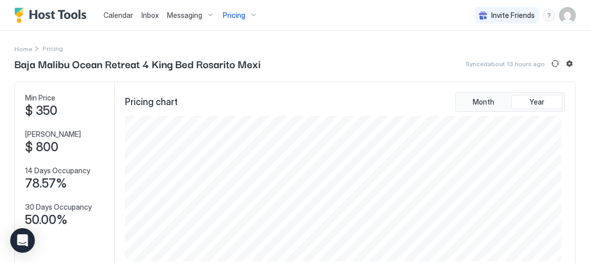 Image resolution: width=590 pixels, height=263 pixels. I want to click on a: Host Tools Logo, so click(53, 15).